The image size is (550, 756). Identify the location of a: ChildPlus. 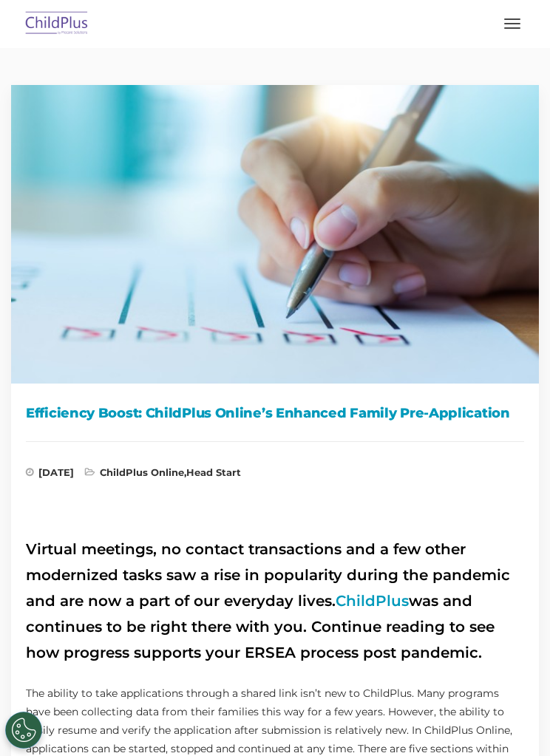
(372, 601).